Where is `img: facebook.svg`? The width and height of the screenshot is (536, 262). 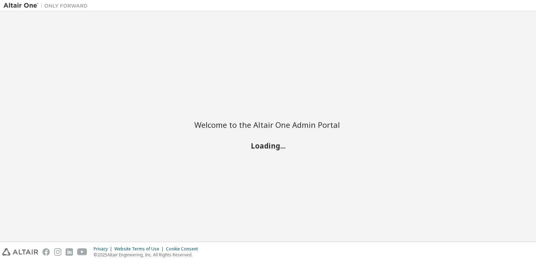
img: facebook.svg is located at coordinates (46, 251).